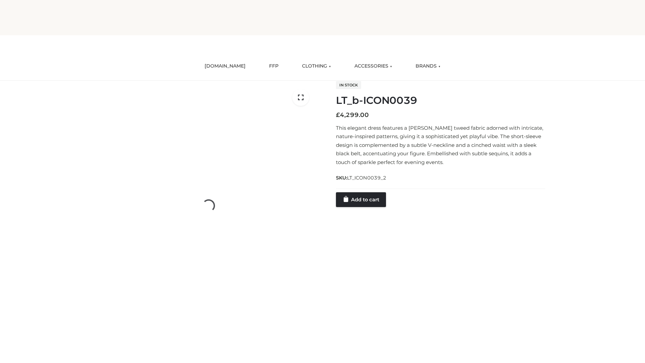 The width and height of the screenshot is (645, 363). I want to click on a: FFP, so click(274, 66).